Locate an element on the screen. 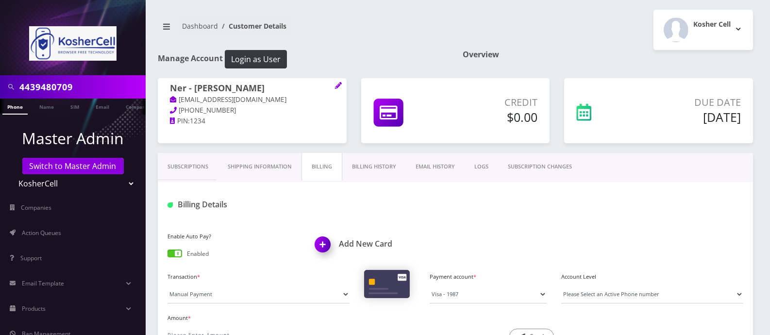 Image resolution: width=770 pixels, height=335 pixels. a: Subscriptions is located at coordinates (188, 167).